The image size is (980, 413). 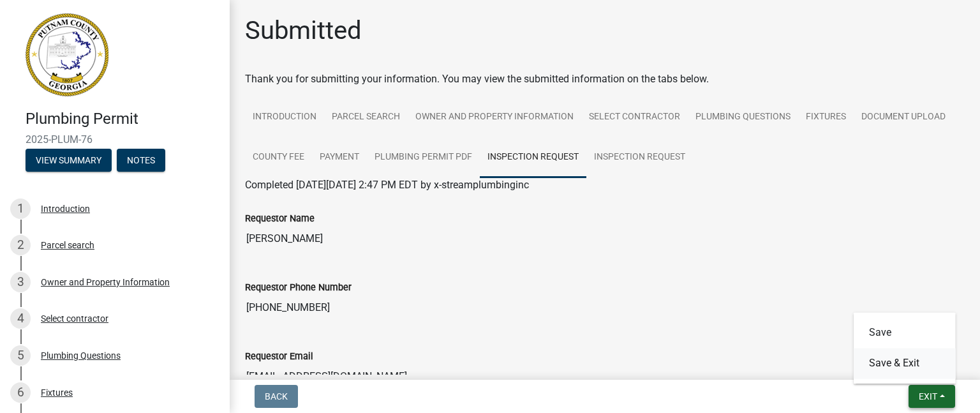 What do you see at coordinates (20, 355) in the screenshot?
I see `div: 5` at bounding box center [20, 355].